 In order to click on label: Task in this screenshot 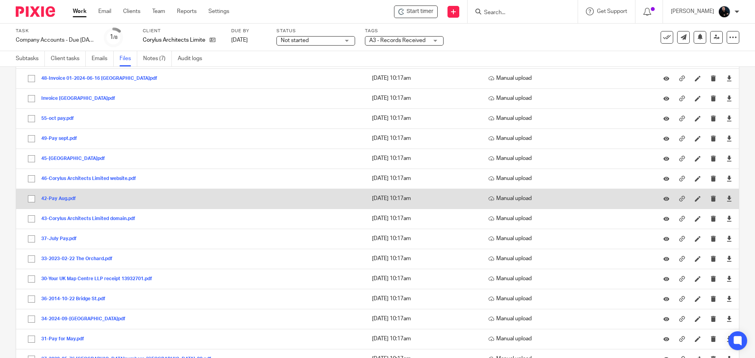, I will do `click(55, 31)`.